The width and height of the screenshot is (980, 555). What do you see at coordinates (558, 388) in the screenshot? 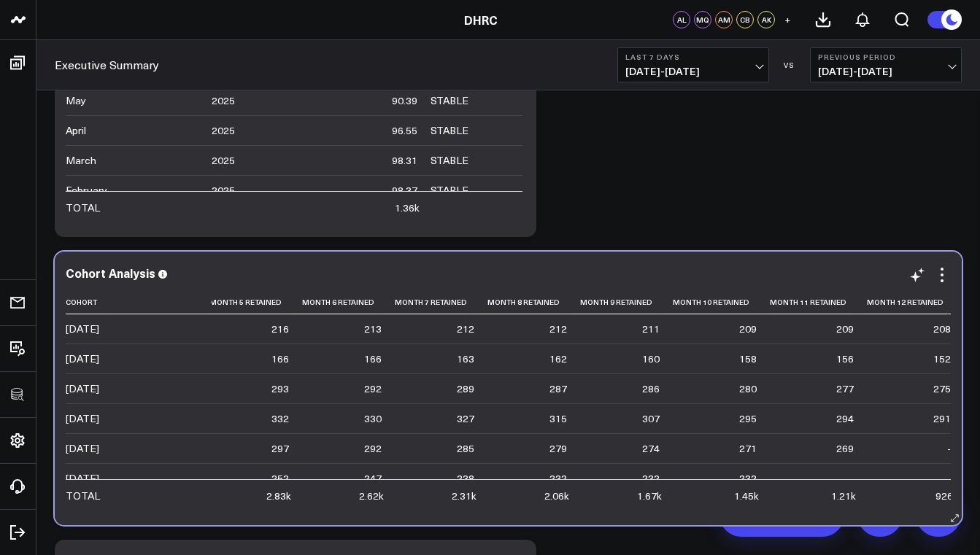
I see `div: 287` at bounding box center [558, 388].